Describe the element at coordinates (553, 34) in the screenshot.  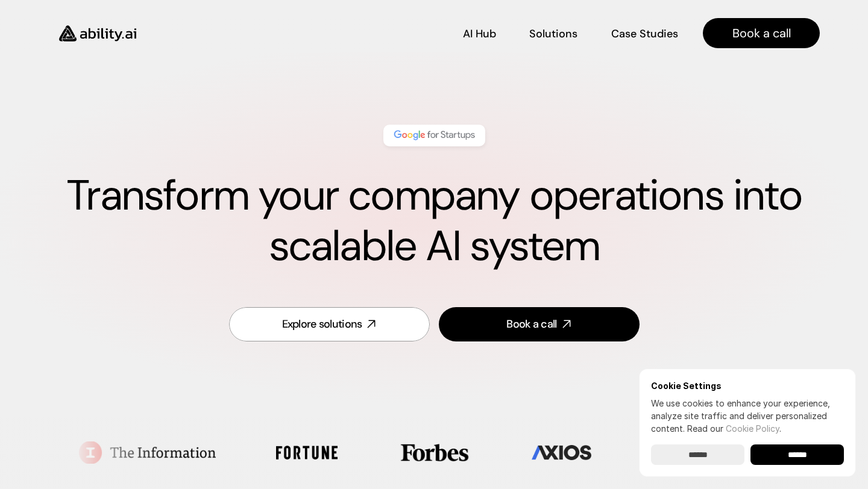
I see `p: Solutions` at that location.